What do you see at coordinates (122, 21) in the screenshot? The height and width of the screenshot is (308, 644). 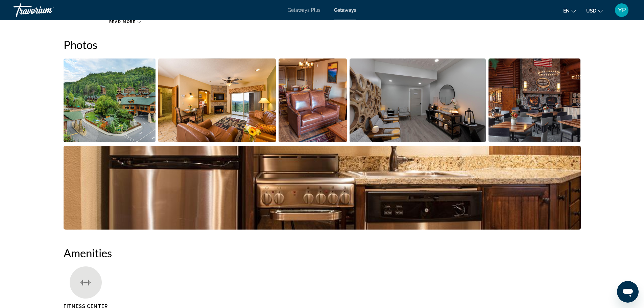 I see `span: Read more` at bounding box center [122, 21].